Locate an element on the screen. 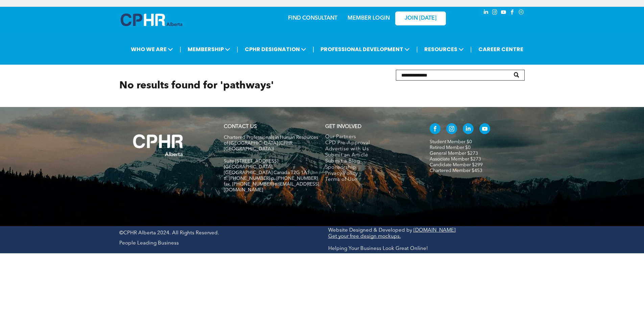 The height and width of the screenshot is (320, 644). span: MEMBERSHIP is located at coordinates (209, 49).